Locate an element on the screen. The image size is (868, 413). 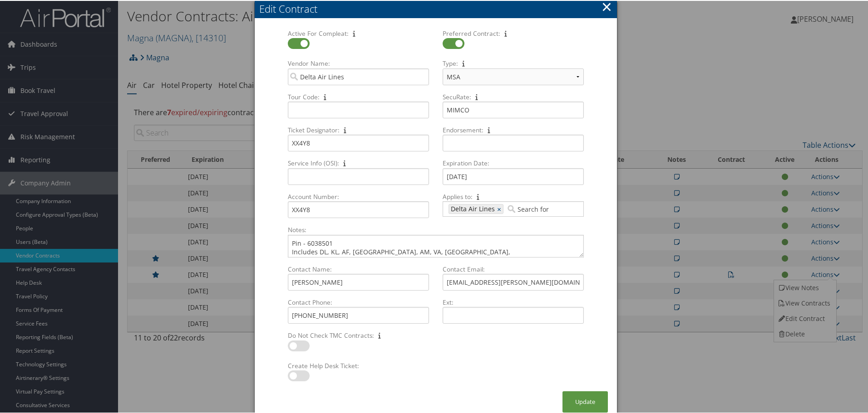
label: Expiration Date: is located at coordinates (513, 162).